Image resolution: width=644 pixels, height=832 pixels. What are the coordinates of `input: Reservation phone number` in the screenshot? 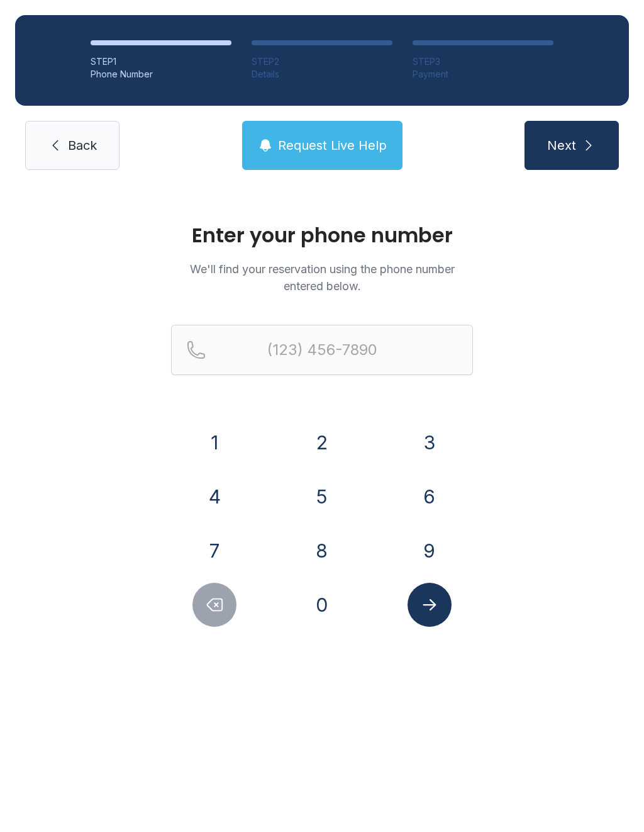 It's located at (322, 350).